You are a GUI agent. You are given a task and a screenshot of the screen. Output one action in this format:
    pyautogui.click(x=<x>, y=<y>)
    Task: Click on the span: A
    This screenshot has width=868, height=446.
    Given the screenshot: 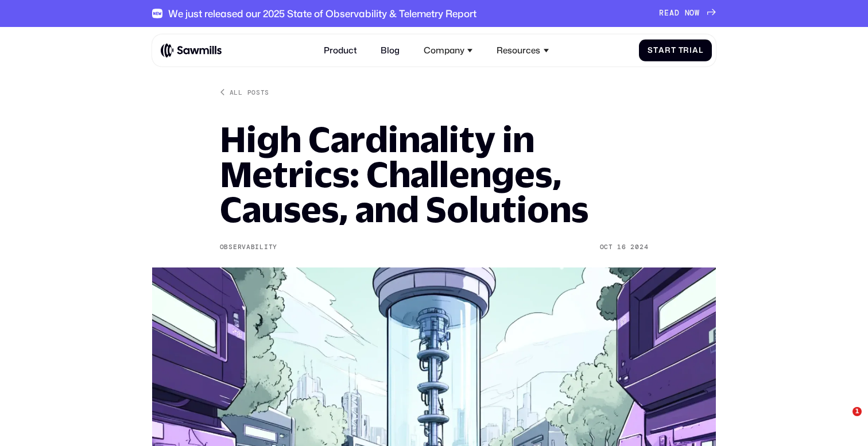 What is the action you would take?
    pyautogui.click(x=672, y=13)
    